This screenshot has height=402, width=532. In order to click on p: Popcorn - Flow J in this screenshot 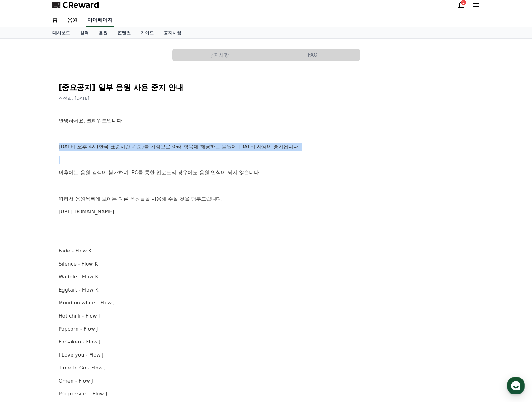, I will do `click(266, 329)`.